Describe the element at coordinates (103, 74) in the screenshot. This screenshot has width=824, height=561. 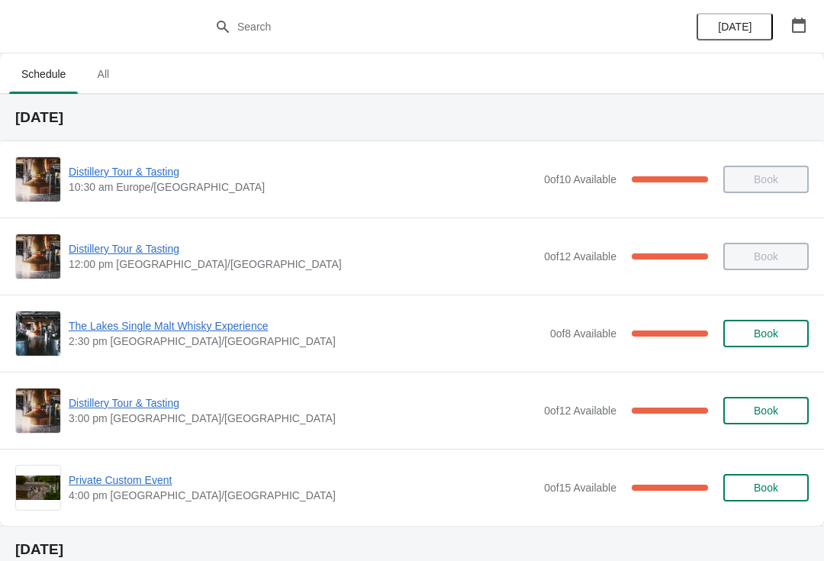
I see `span: All` at that location.